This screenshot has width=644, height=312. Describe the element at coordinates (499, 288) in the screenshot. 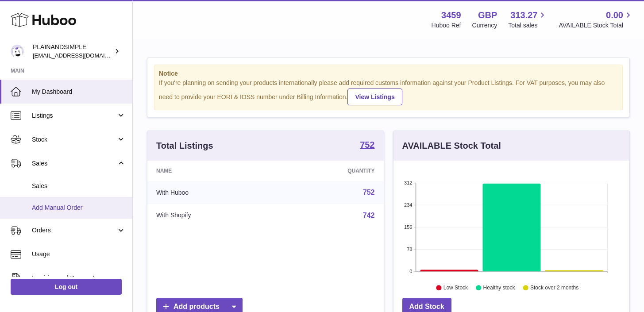

I see `text: Healthy stock` at that location.